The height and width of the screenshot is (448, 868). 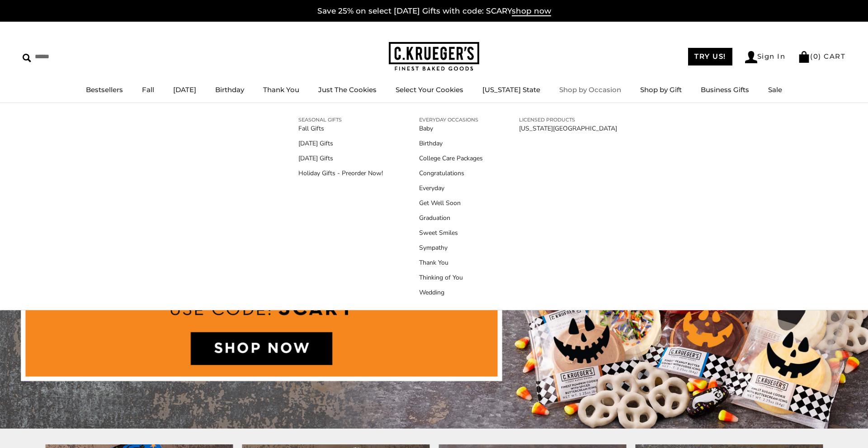 I want to click on span: 0, so click(x=816, y=56).